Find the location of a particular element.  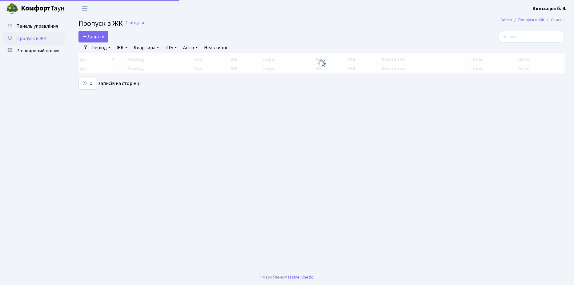

a: Додати is located at coordinates (93, 37).